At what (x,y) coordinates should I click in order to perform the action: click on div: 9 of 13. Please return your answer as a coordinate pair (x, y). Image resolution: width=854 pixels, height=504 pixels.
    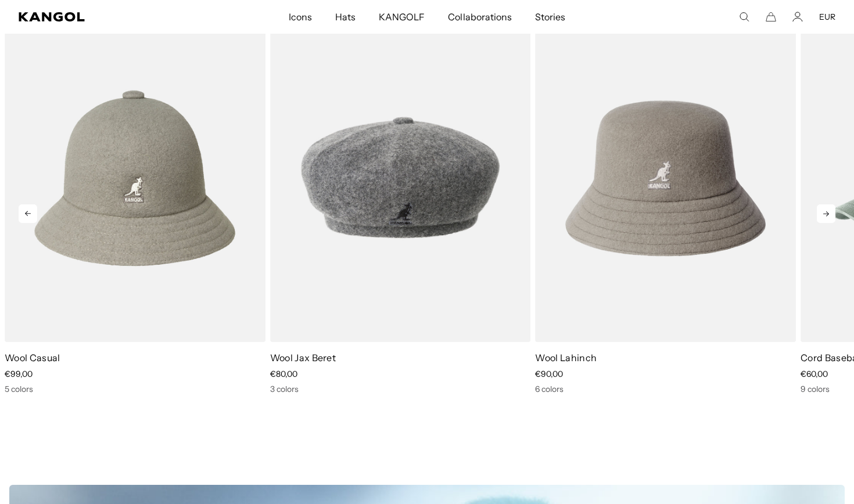
    Looking at the image, I should click on (662, 204).